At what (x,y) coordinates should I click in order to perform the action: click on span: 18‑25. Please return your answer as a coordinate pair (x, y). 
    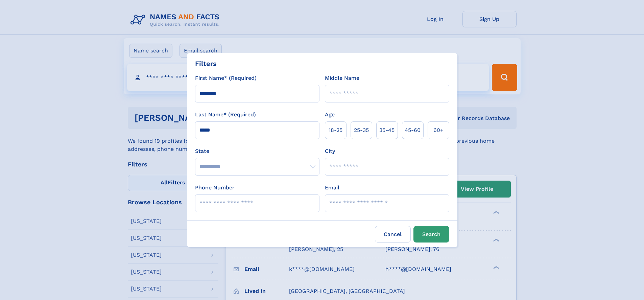
    Looking at the image, I should click on (335, 130).